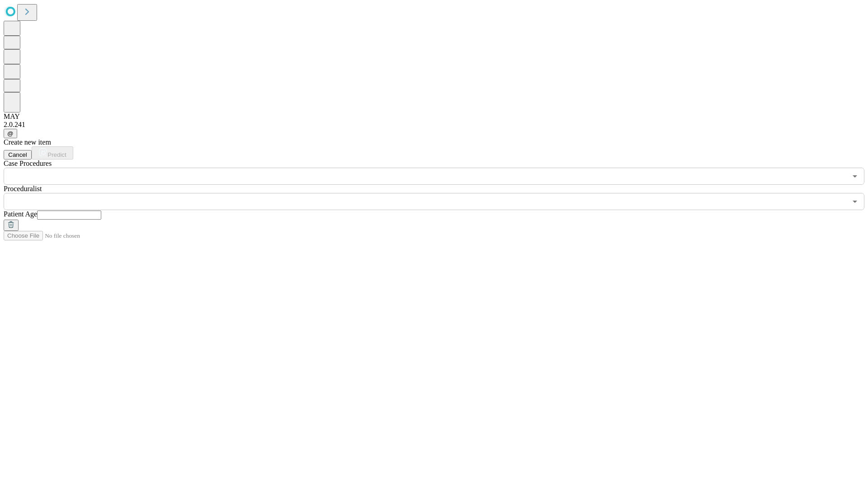 Image resolution: width=868 pixels, height=488 pixels. Describe the element at coordinates (57, 155) in the screenshot. I see `span: Predict` at that location.